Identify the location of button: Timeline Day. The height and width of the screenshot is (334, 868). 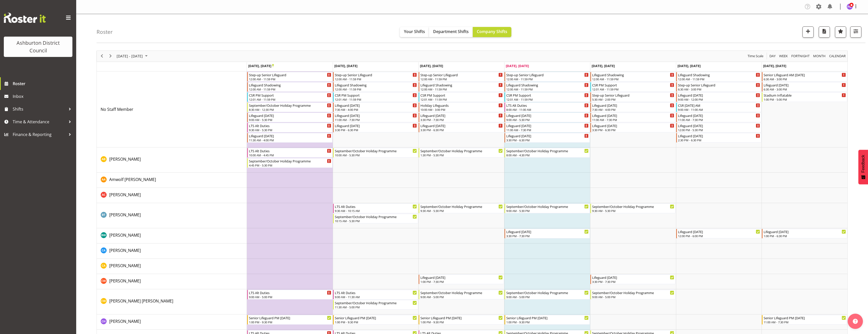
(772, 56).